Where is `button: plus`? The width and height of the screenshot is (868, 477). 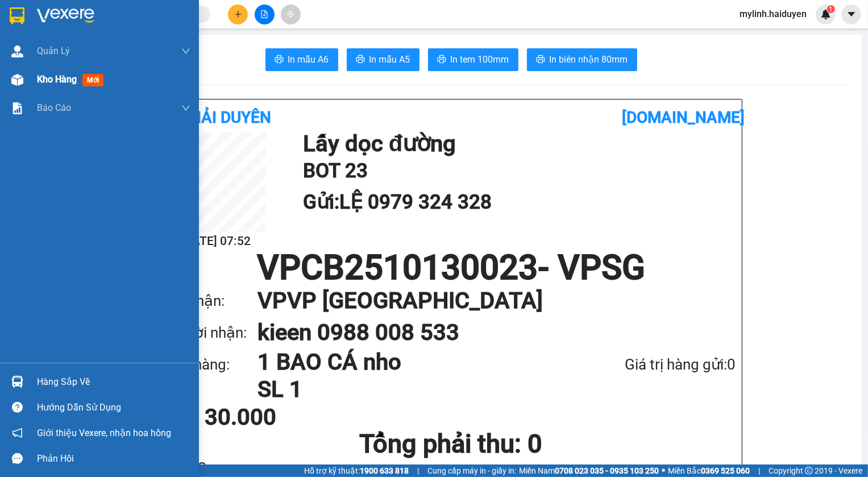
button: plus is located at coordinates (237, 14).